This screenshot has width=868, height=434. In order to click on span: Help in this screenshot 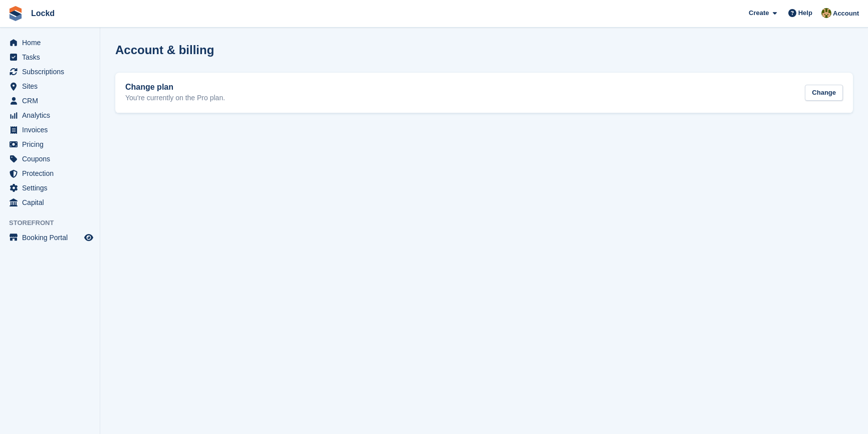, I will do `click(805, 13)`.